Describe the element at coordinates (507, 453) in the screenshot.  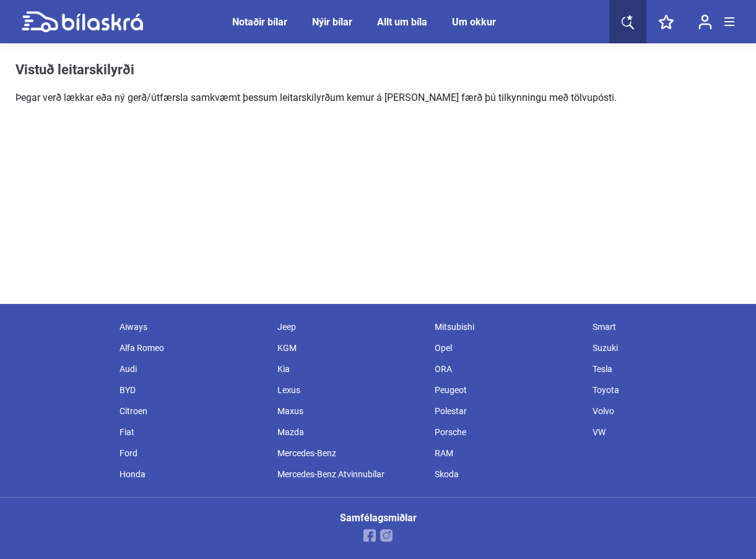
I see `div: RAM` at that location.